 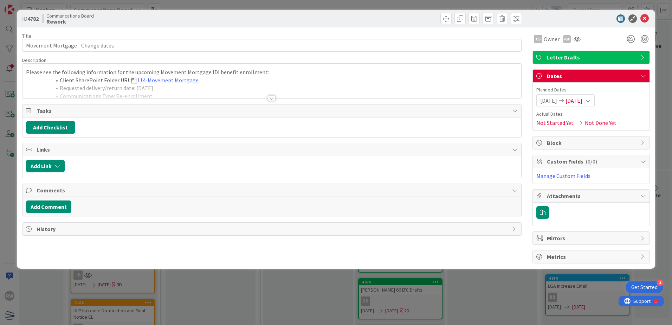 I want to click on span: Not Started Yet, so click(x=555, y=123).